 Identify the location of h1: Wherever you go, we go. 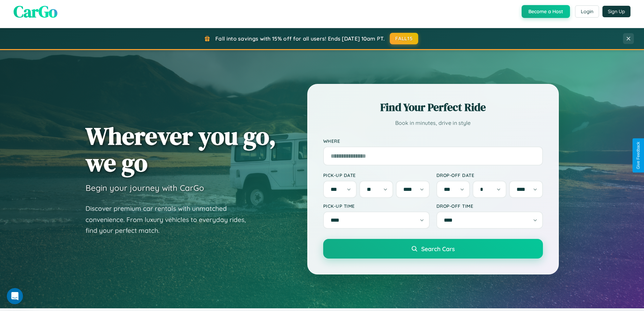
(181, 149).